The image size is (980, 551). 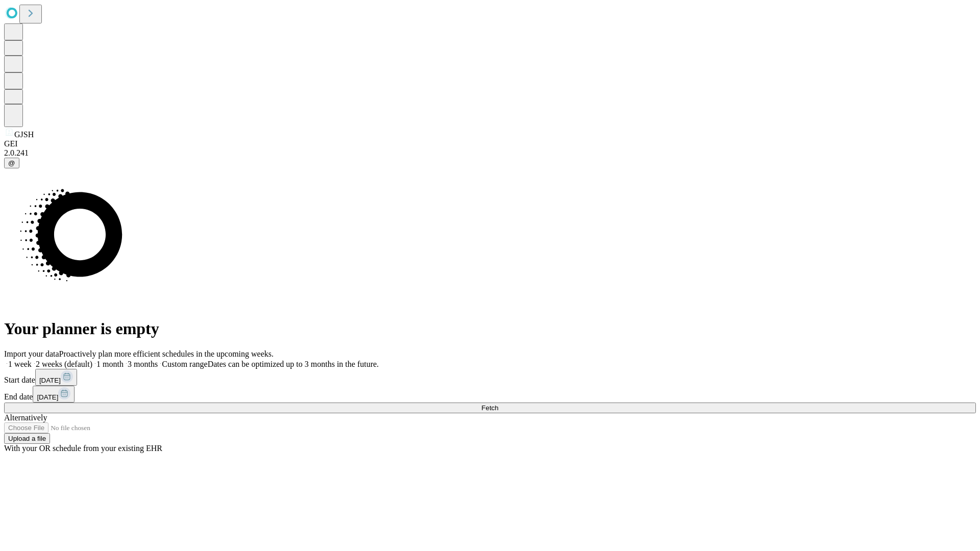 What do you see at coordinates (489, 407) in the screenshot?
I see `span: Fetch` at bounding box center [489, 407].